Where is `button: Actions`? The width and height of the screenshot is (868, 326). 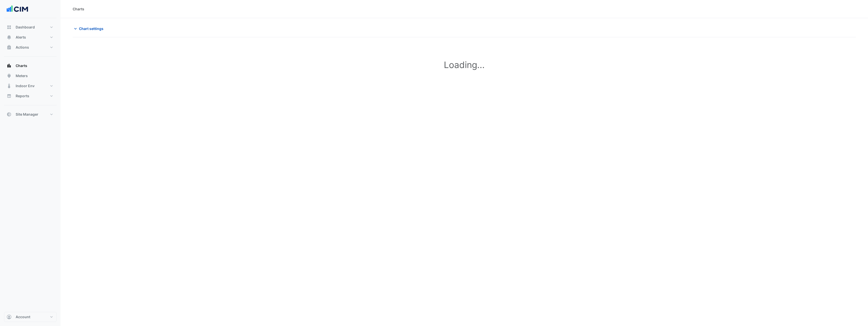
button: Actions is located at coordinates (30, 47).